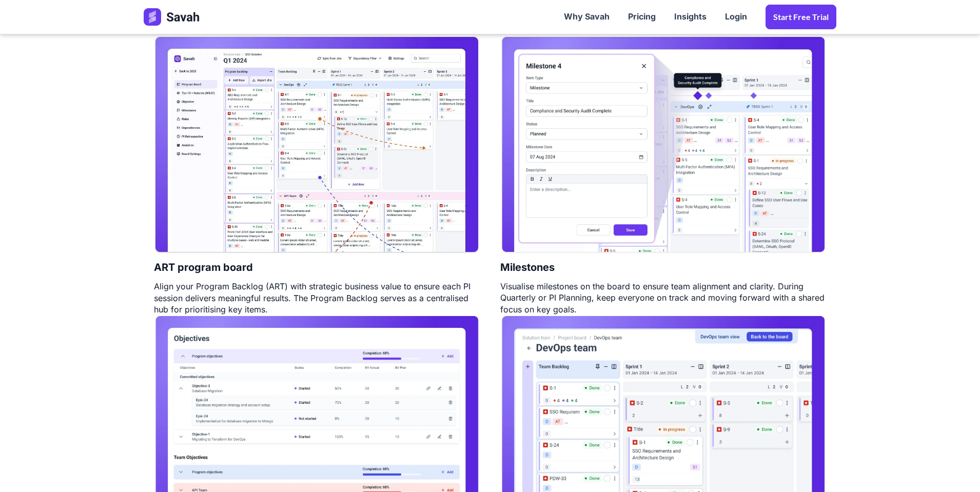 This screenshot has height=492, width=980. What do you see at coordinates (663, 298) in the screenshot?
I see `div: Visualise milestones on the board to ensure team alignment and clarity. During Quarterly or PI Pl...` at bounding box center [663, 298].